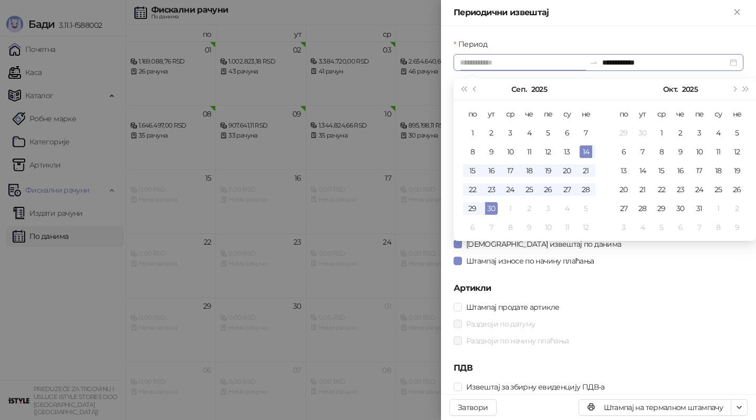 This screenshot has width=756, height=420. I want to click on th: че, so click(680, 114).